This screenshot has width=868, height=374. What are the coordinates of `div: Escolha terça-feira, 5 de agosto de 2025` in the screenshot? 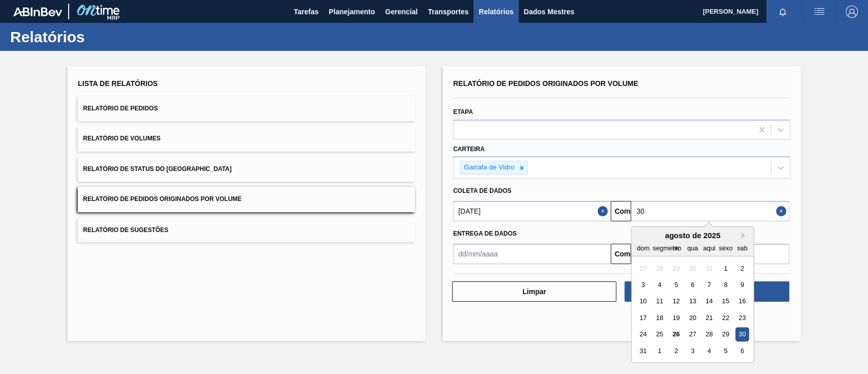 It's located at (676, 285).